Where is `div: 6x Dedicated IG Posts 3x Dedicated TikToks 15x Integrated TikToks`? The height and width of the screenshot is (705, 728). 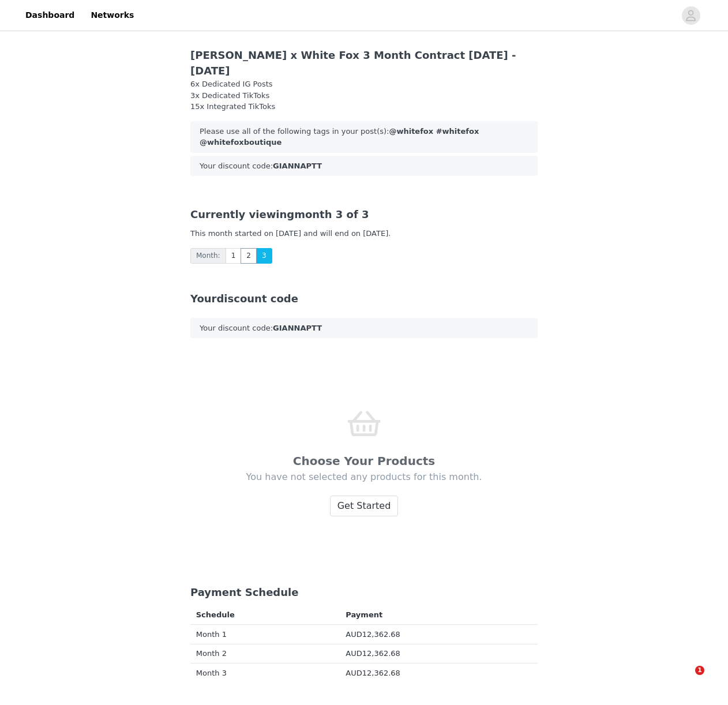 div: 6x Dedicated IG Posts 3x Dedicated TikToks 15x Integrated TikToks is located at coordinates (364, 95).